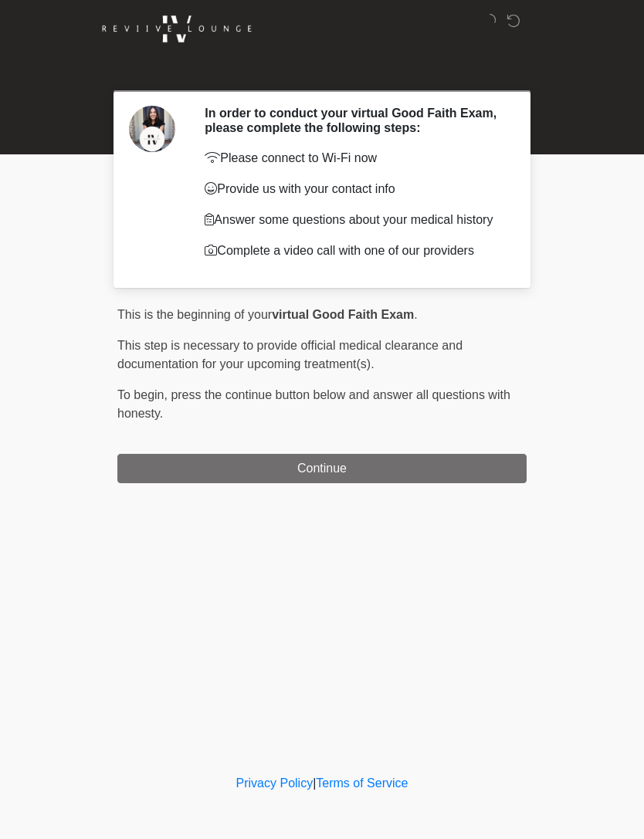 This screenshot has height=839, width=644. What do you see at coordinates (361, 782) in the screenshot?
I see `a: Terms of Service` at bounding box center [361, 782].